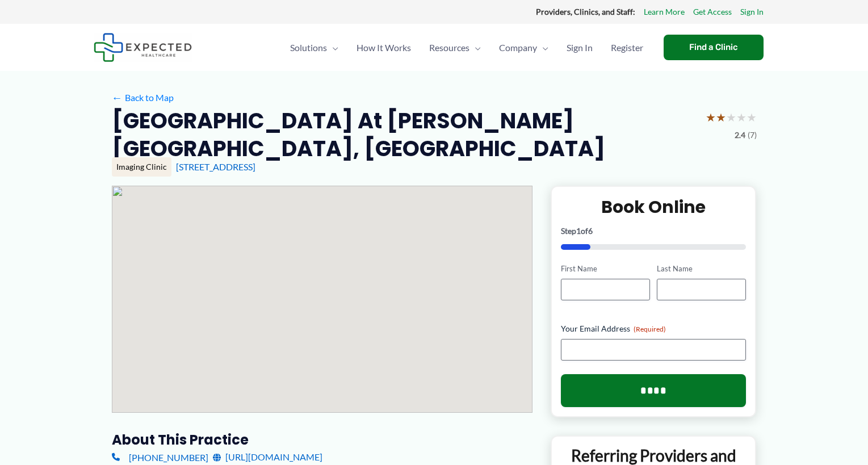 The width and height of the screenshot is (868, 465). Describe the element at coordinates (384, 48) in the screenshot. I see `span: How It Works` at that location.